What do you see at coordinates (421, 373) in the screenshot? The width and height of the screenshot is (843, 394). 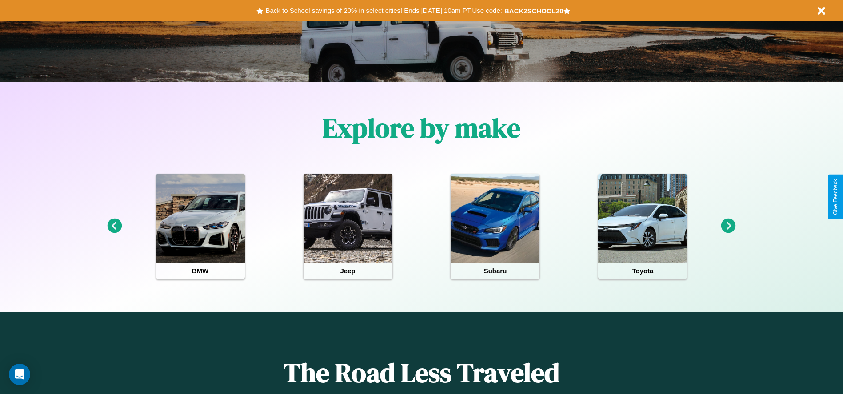 I see `h1: The Road Less Traveled` at bounding box center [421, 373].